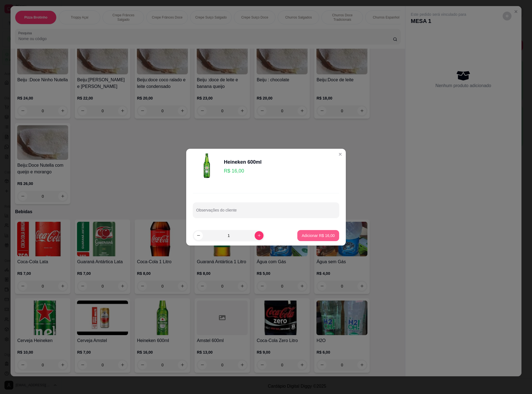 This screenshot has height=394, width=532. Describe the element at coordinates (198, 236) in the screenshot. I see `button: decrease-product-quantity` at that location.